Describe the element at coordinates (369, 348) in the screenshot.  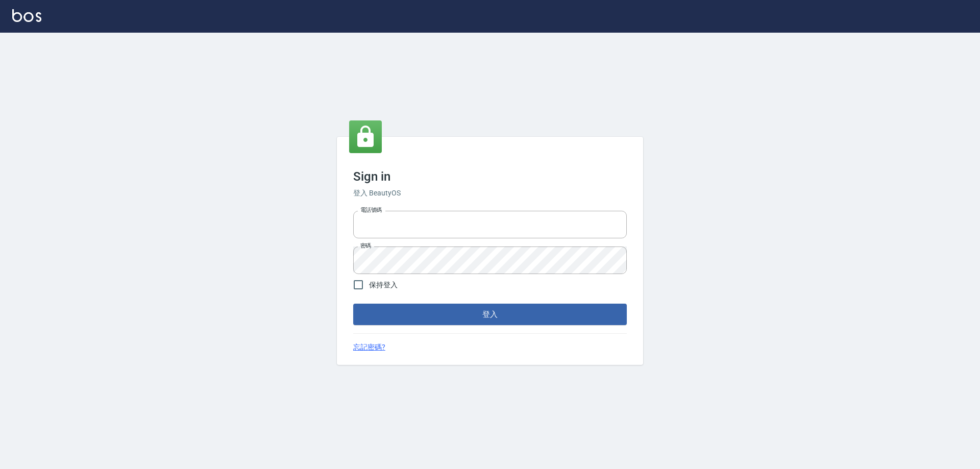
I see `a: 忘記密碼?` at that location.